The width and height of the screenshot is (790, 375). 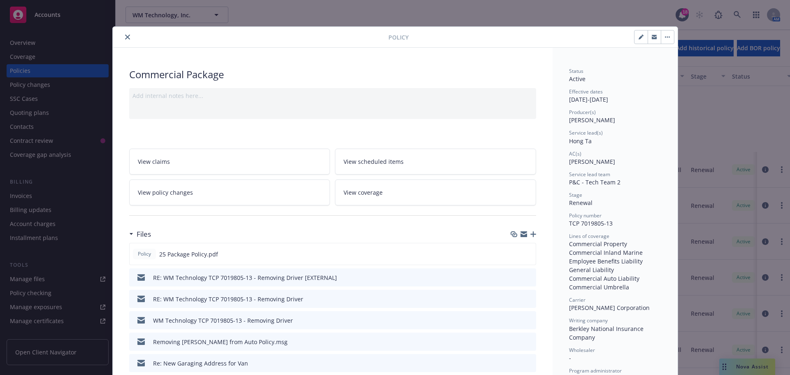 I want to click on span: Berkley National Insurance Company, so click(x=607, y=333).